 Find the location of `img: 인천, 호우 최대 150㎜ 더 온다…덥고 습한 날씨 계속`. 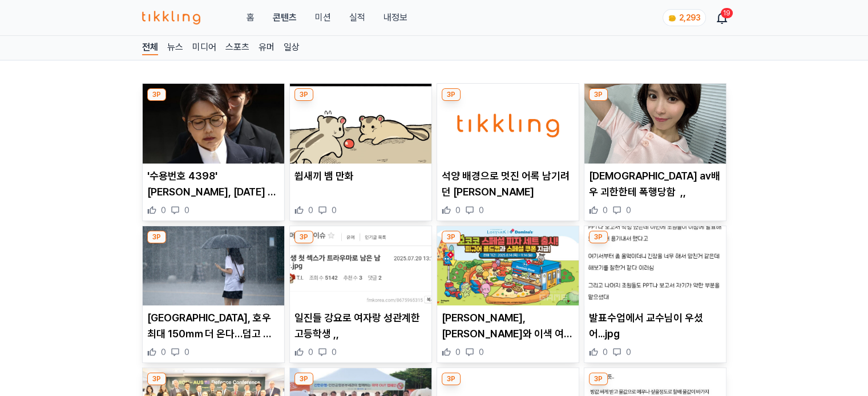

img: 인천, 호우 최대 150㎜ 더 온다…덥고 습한 날씨 계속 is located at coordinates (214, 266).